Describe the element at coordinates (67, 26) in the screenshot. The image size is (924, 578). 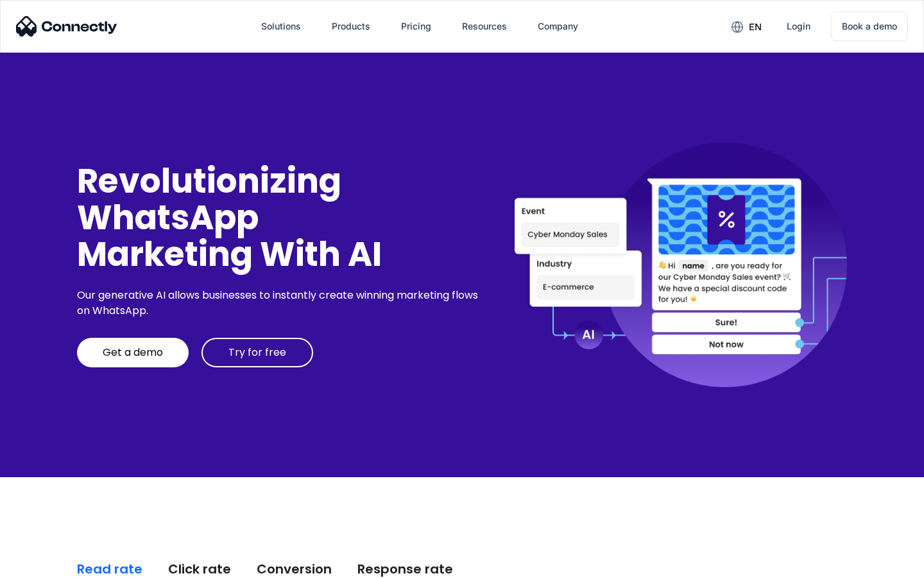
I see `img: Connectly Logo` at that location.